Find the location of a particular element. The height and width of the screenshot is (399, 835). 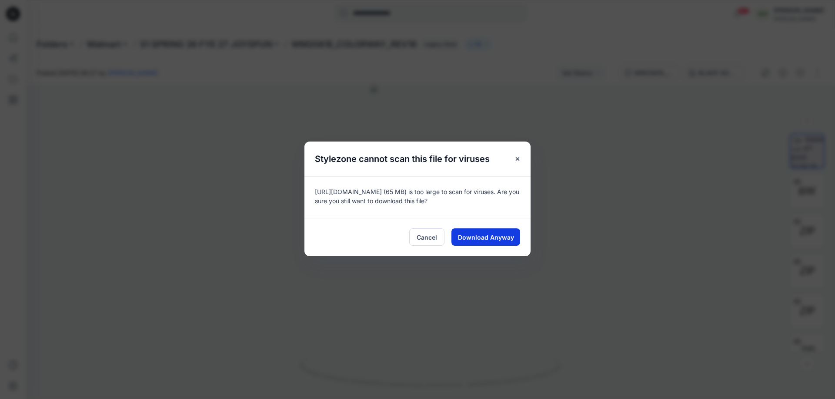

span: Cancel is located at coordinates (426, 237).